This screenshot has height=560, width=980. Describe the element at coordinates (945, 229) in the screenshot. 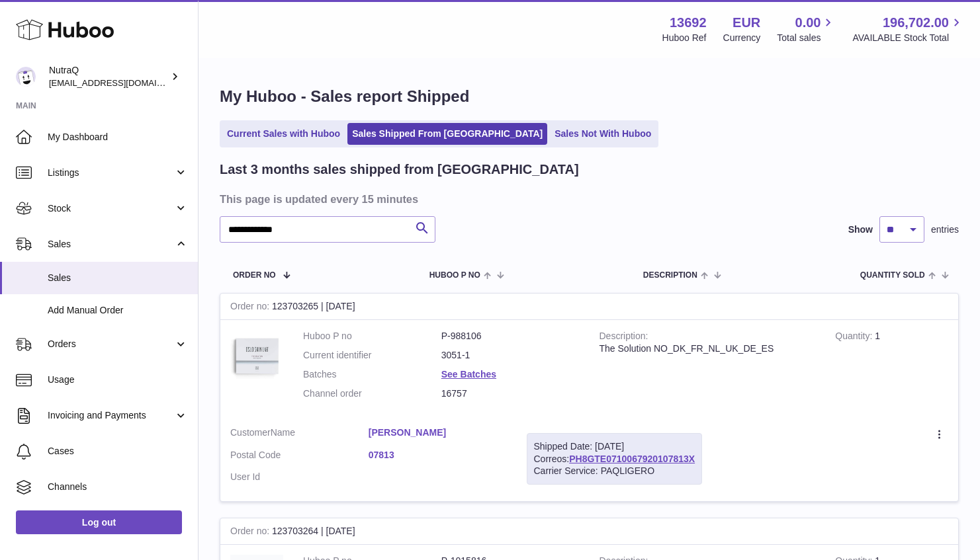

I see `span: entries` at that location.